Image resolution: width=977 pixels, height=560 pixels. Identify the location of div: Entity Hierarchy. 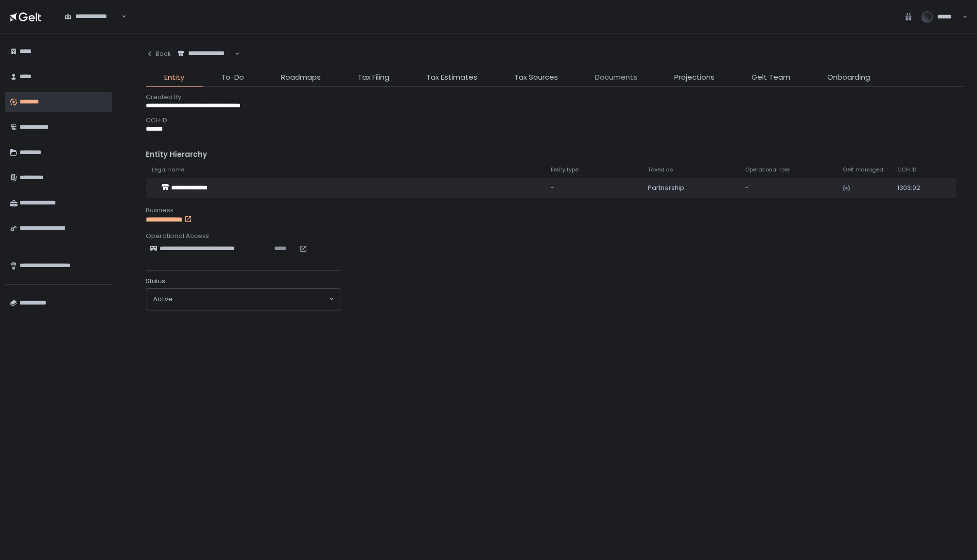
(554, 154).